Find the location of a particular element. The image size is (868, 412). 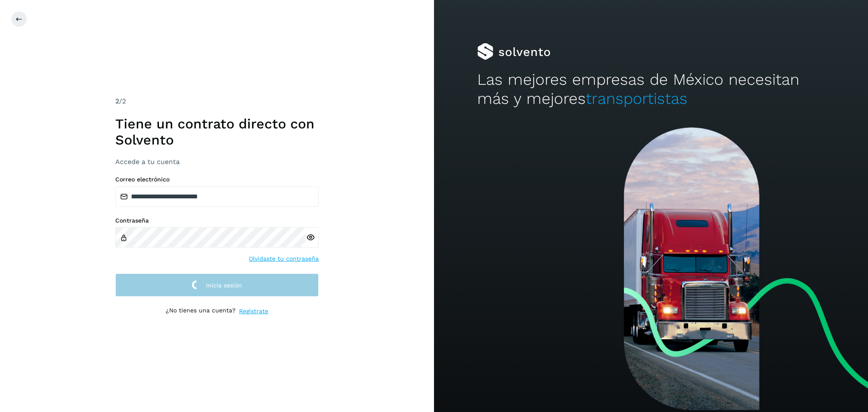

p: ¿No tienes una cuenta? is located at coordinates (200, 311).